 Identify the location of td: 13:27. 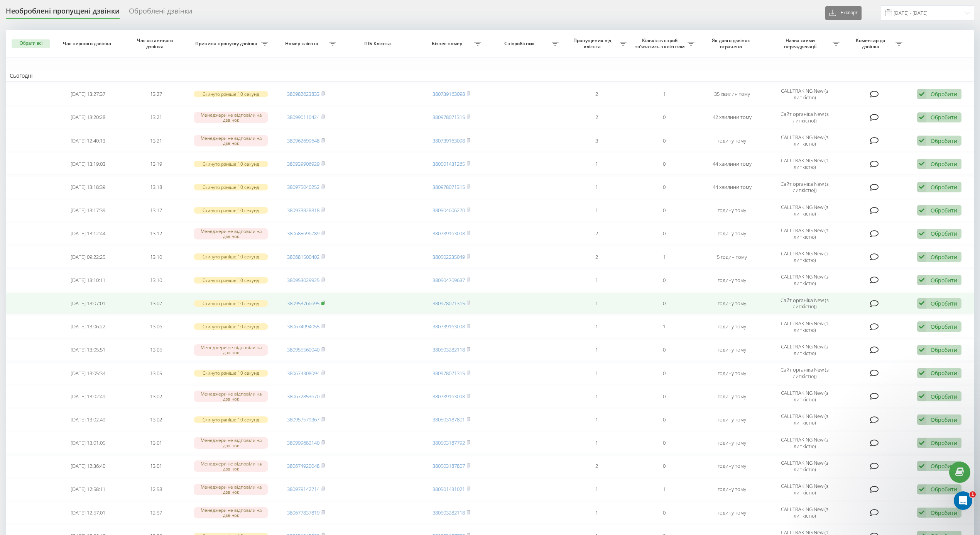
(156, 95).